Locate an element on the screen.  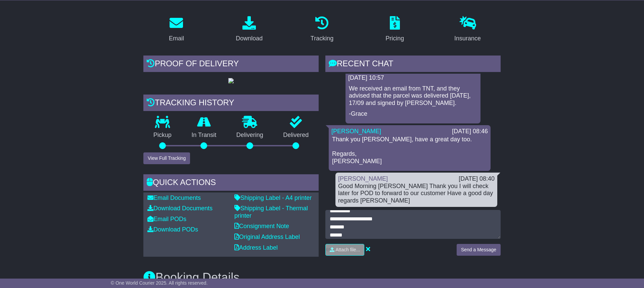
p: -Grace is located at coordinates (413, 114).